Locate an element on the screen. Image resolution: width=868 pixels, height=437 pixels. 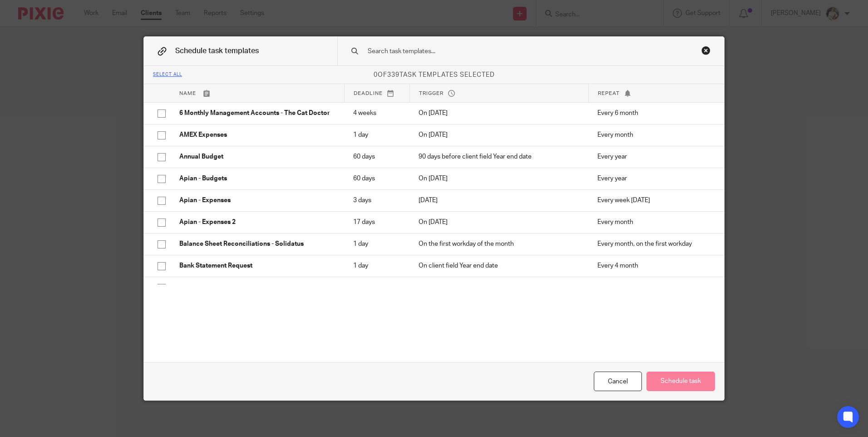
p: On the first workday of the month is located at coordinates (499, 244).